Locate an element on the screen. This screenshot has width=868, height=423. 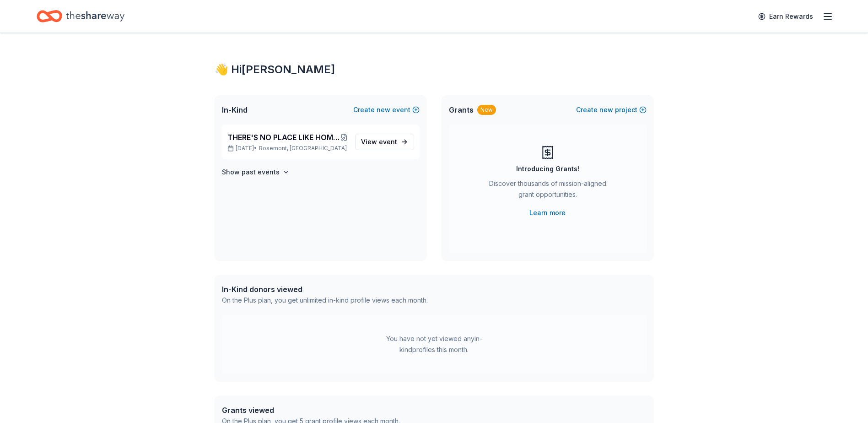
div: New is located at coordinates (486, 110).